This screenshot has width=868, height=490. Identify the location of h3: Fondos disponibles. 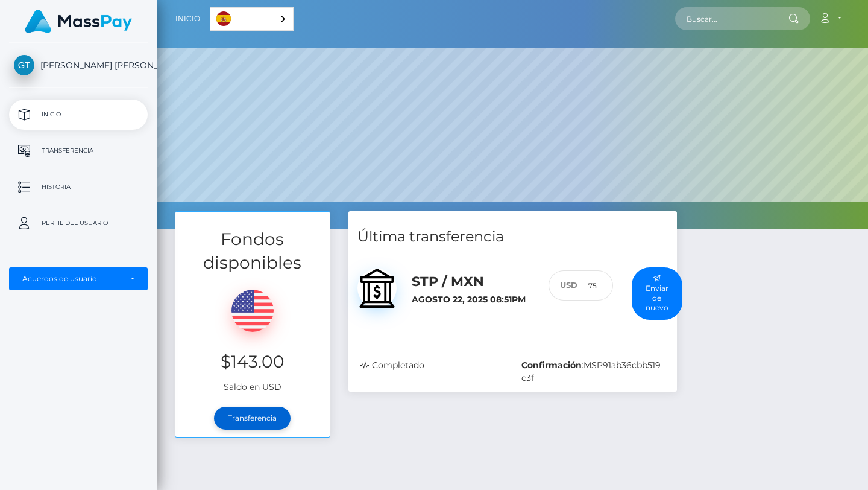
(253, 251).